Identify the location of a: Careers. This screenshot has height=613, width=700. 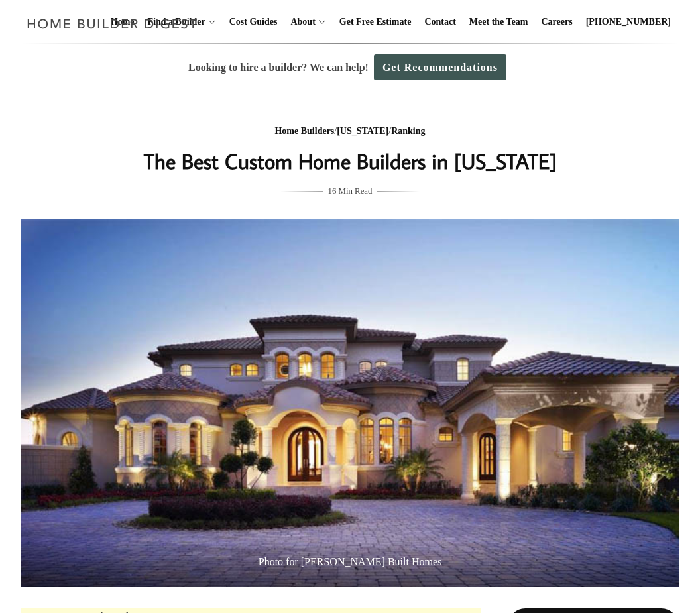
(557, 22).